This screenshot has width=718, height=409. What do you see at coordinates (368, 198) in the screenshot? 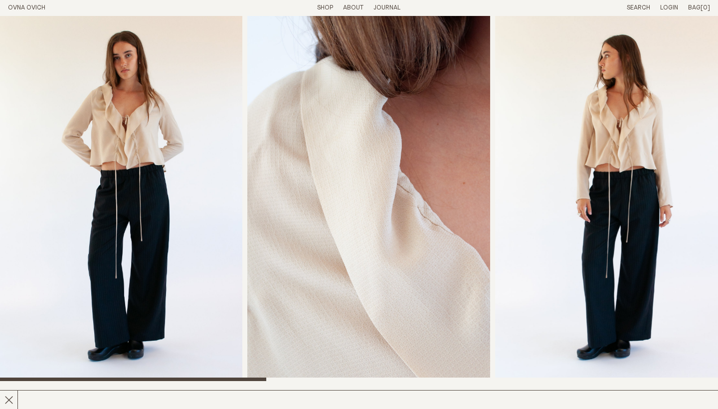
I see `img: Shall We Blouse` at bounding box center [368, 198].